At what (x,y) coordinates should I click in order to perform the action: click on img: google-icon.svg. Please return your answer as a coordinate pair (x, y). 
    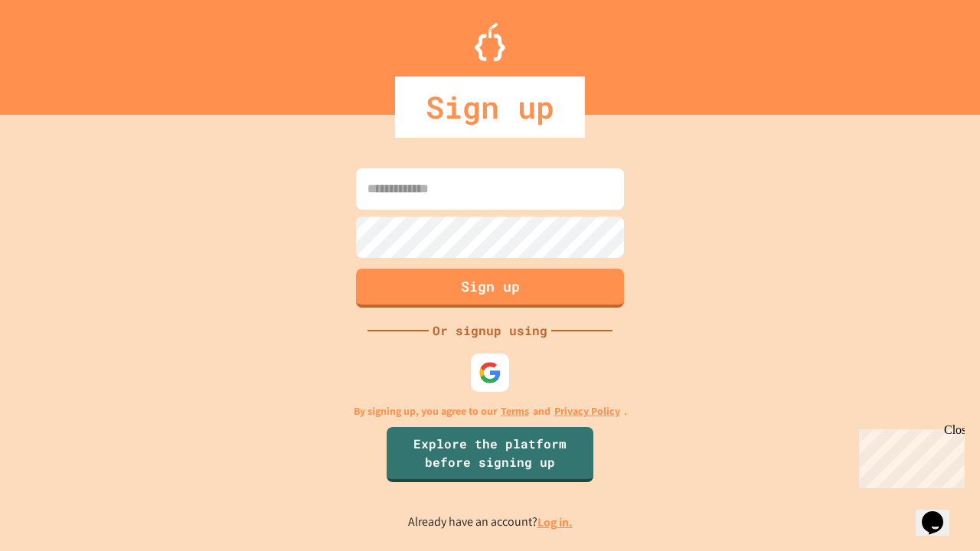
    Looking at the image, I should click on (490, 372).